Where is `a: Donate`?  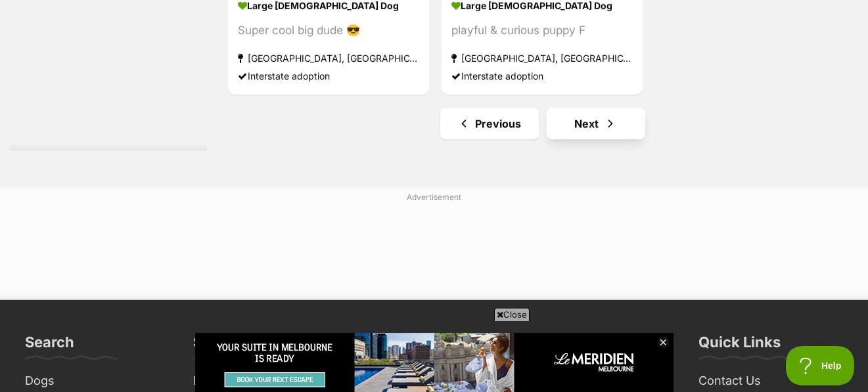
a: Donate is located at coordinates (265, 381).